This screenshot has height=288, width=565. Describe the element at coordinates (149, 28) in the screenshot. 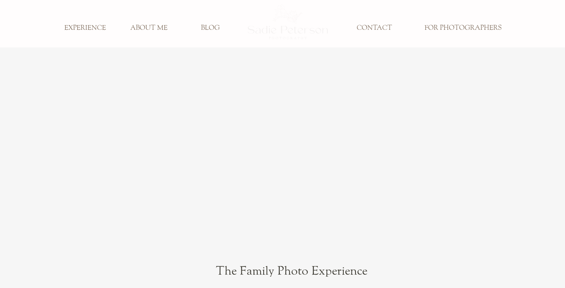

I see `a: ABOUT ME` at that location.